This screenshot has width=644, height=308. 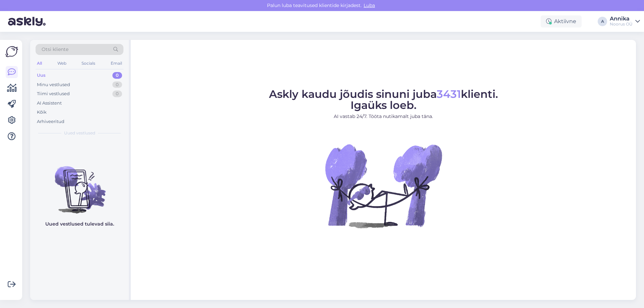 I want to click on div: Noorus OÜ, so click(x=621, y=24).